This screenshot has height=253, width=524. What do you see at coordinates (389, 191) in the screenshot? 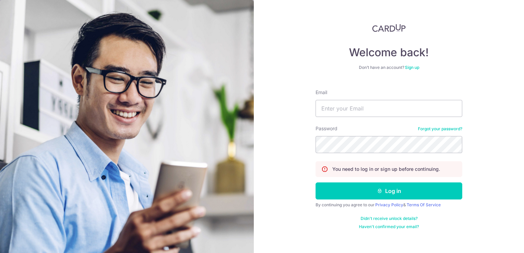
I see `button: Log in` at bounding box center [389, 191].